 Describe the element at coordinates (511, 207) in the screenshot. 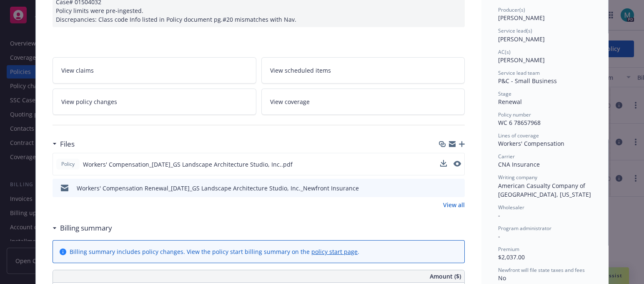

I see `span: Wholesaler` at that location.